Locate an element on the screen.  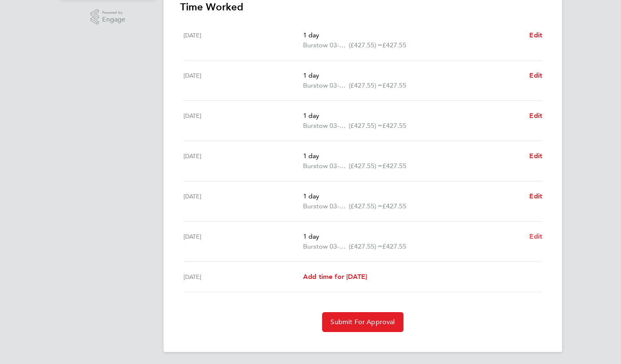
a: Powered byEngage is located at coordinates (108, 17).